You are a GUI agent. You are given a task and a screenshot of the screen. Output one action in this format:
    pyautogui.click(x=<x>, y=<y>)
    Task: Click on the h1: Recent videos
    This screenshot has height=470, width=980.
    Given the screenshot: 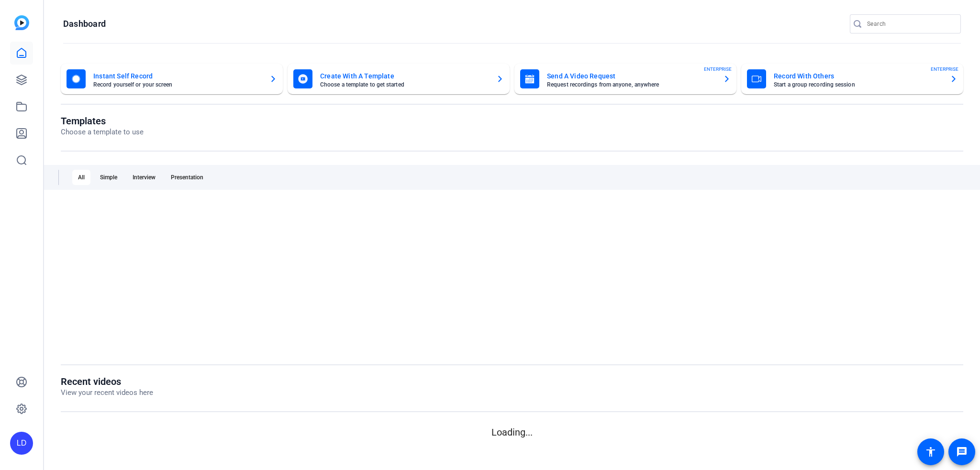 What is the action you would take?
    pyautogui.click(x=107, y=381)
    